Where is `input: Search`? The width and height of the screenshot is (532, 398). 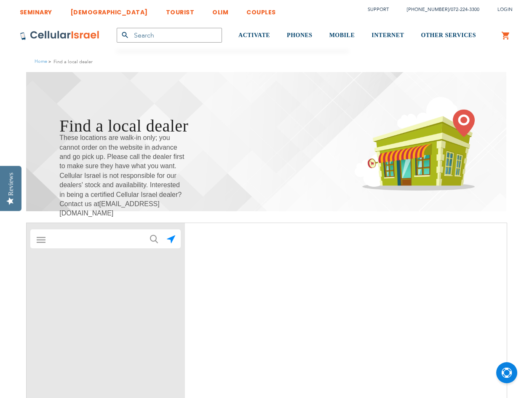
input: Search is located at coordinates (169, 35).